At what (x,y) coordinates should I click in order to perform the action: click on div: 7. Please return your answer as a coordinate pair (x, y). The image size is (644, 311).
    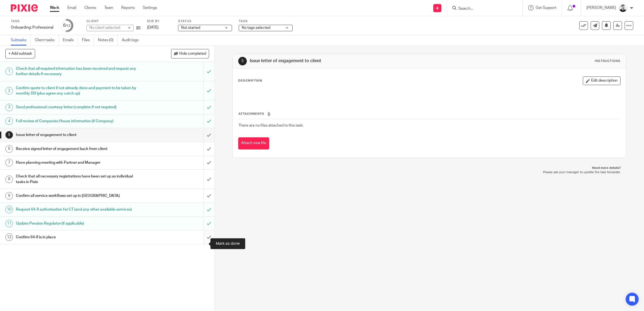
    Looking at the image, I should click on (9, 163).